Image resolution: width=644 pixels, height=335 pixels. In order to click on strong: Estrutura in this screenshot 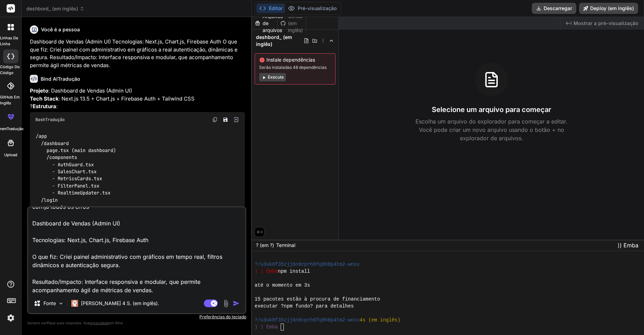, I will do `click(44, 106)`.